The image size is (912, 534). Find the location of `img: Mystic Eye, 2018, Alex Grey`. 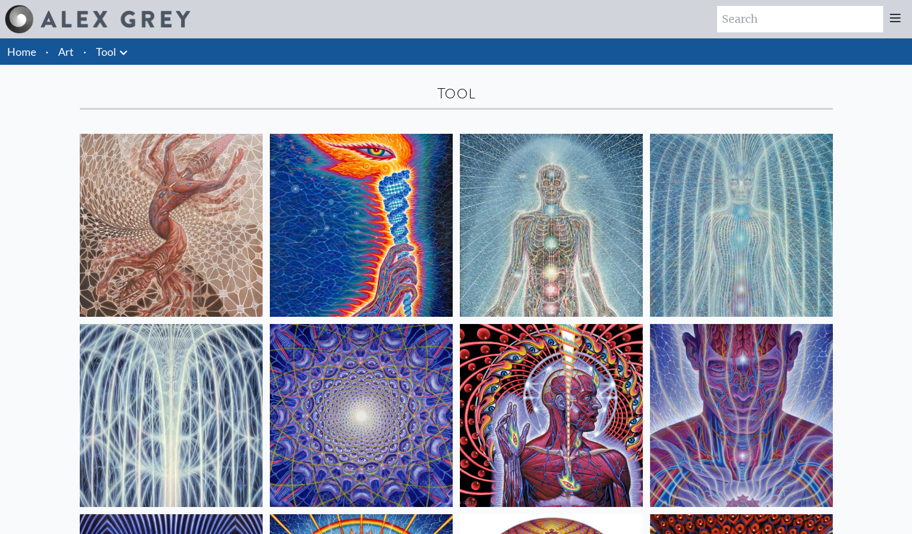

img: Mystic Eye, 2018, Alex Grey is located at coordinates (741, 415).